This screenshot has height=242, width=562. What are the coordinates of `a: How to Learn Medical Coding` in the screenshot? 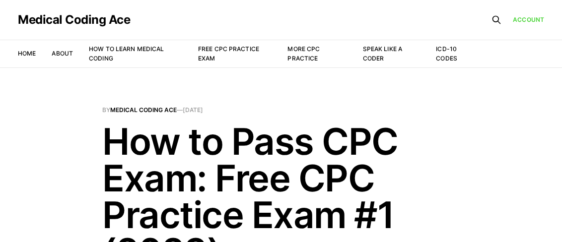 It's located at (126, 54).